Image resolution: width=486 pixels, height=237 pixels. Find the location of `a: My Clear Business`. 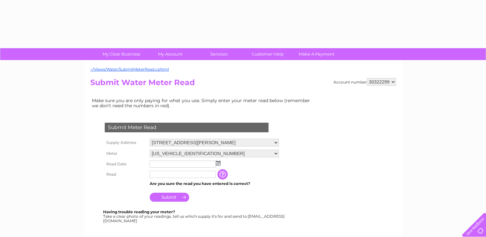

a: My Clear Business is located at coordinates (121, 54).